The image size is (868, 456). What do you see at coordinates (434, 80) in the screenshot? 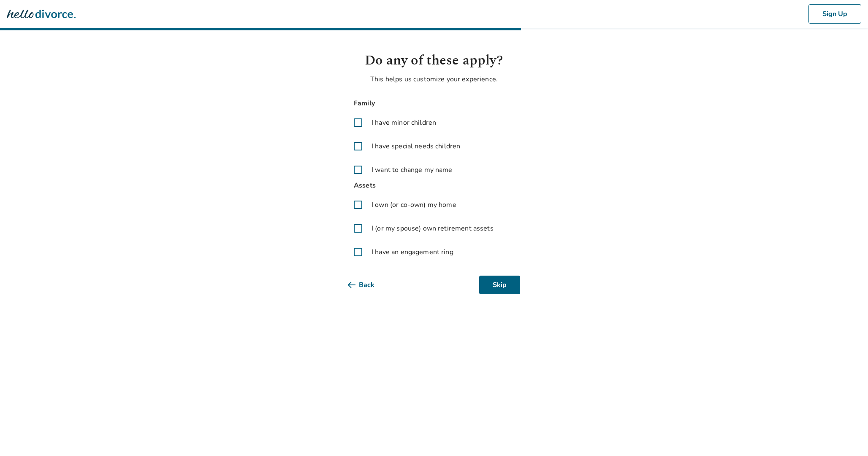
I see `p: This helps us customize your experience.` at bounding box center [434, 80].